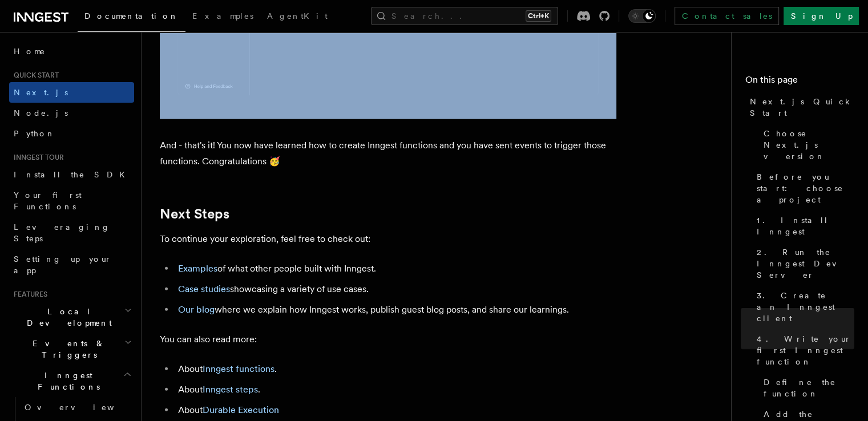 The width and height of the screenshot is (868, 421). Describe the element at coordinates (72, 134) in the screenshot. I see `a: Python` at that location.